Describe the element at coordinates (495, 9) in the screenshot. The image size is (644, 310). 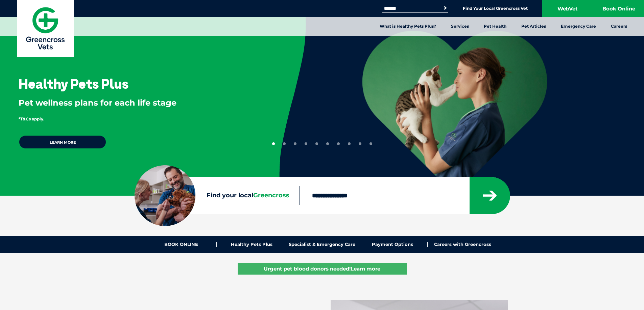
I see `a: Find Your Local Greencross Vet` at that location.